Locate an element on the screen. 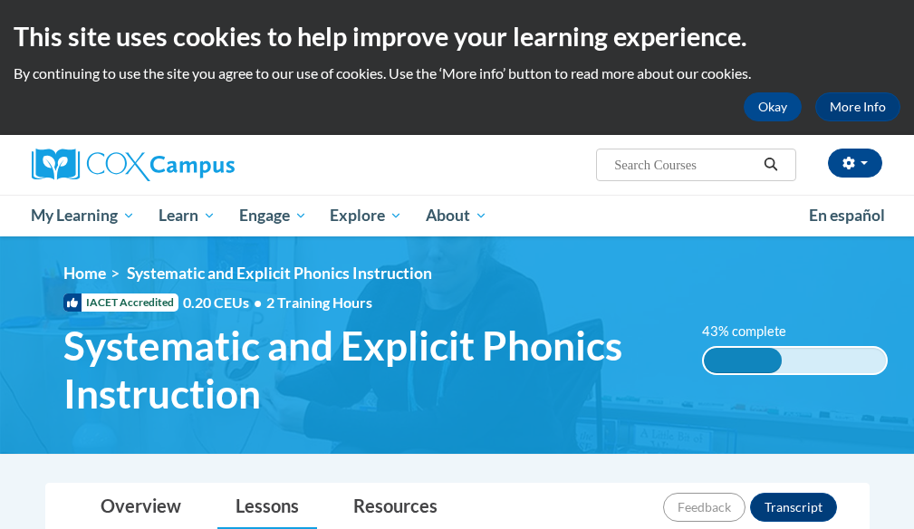 Image resolution: width=914 pixels, height=529 pixels. a: Explore is located at coordinates (366, 216).